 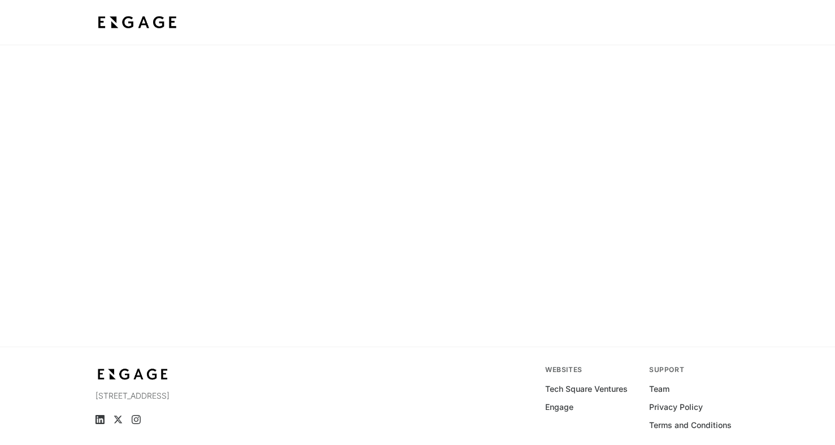 What do you see at coordinates (690, 425) in the screenshot?
I see `a: Terms and Conditions` at bounding box center [690, 425].